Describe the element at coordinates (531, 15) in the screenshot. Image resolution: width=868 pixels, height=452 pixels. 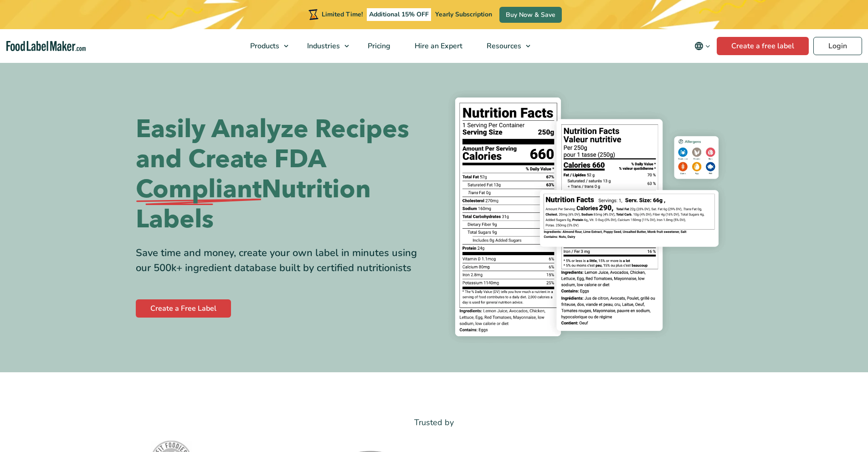
I see `a: Buy Now & Save` at that location.